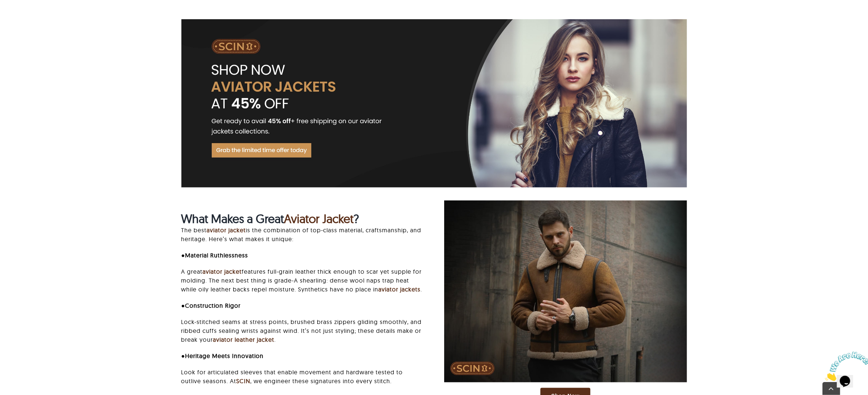 This screenshot has width=868, height=395. Describe the element at coordinates (302, 376) in the screenshot. I see `p: Look for articulated sleeves that enable movement and hardware tested to outlive seasons. At , we...` at that location.